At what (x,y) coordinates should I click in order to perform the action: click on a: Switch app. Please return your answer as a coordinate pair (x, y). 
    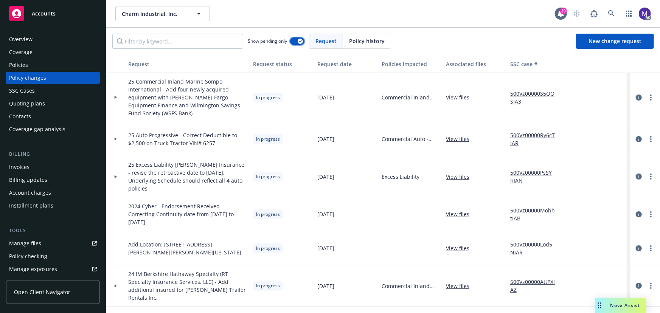
    Looking at the image, I should click on (629, 14).